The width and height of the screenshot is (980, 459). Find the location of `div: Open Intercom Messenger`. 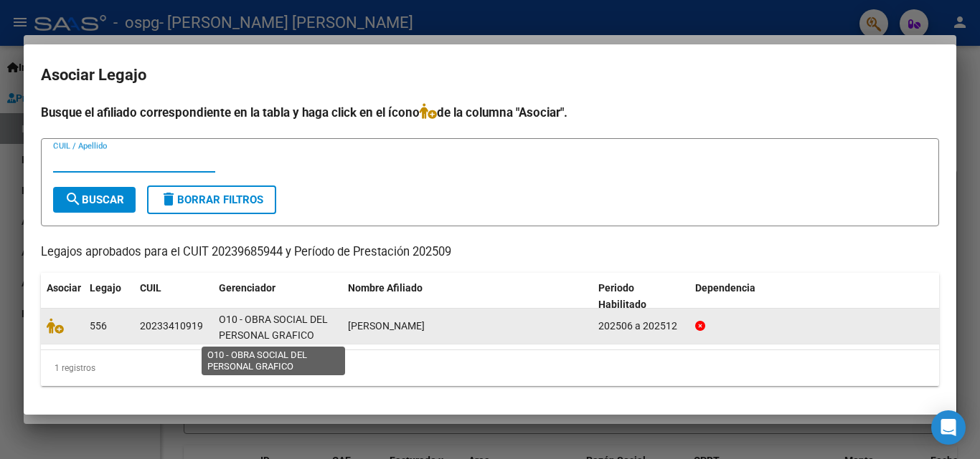

div: Open Intercom Messenger is located at coordinates (948, 428).